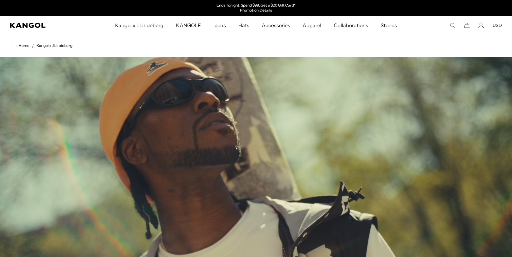 Image resolution: width=512 pixels, height=257 pixels. Describe the element at coordinates (244, 25) in the screenshot. I see `a: Hats` at that location.